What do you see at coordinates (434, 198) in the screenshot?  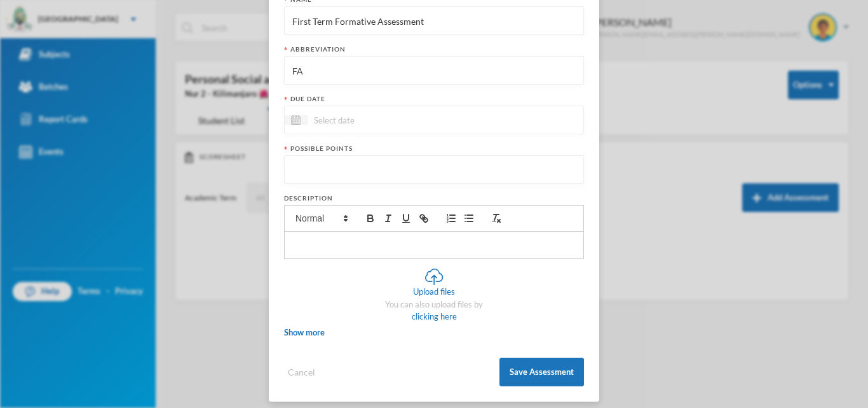 I see `div: Description` at bounding box center [434, 198].